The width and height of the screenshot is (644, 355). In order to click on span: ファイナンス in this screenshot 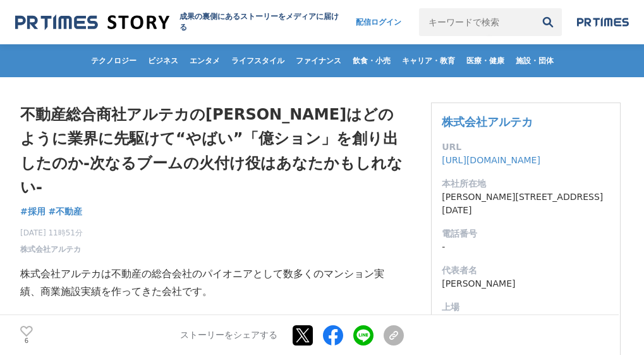, I will do `click(319, 61)`.